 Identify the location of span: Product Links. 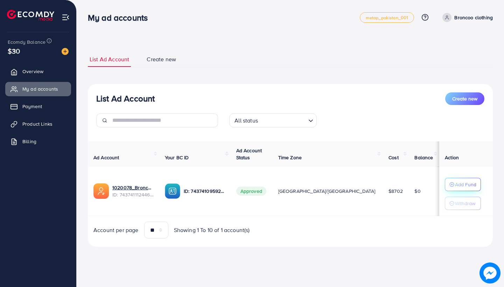
(37, 124).